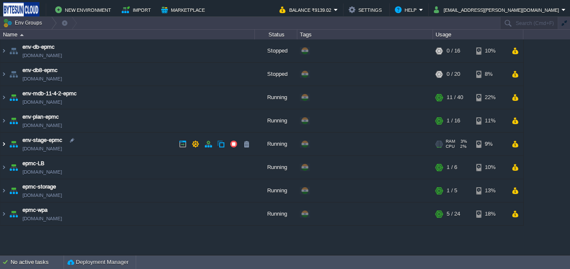 The height and width of the screenshot is (269, 570). Describe the element at coordinates (489, 121) in the screenshot. I see `div: 11%` at that location.